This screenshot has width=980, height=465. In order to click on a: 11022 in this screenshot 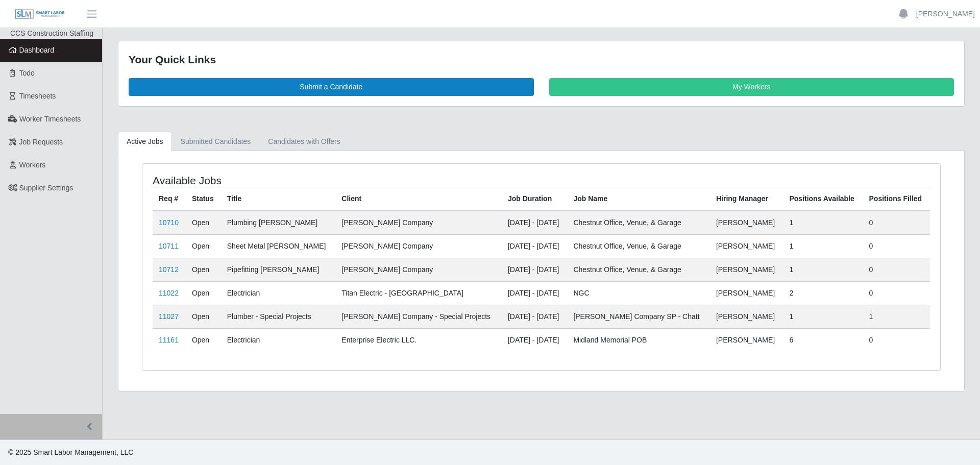, I will do `click(169, 294)`.